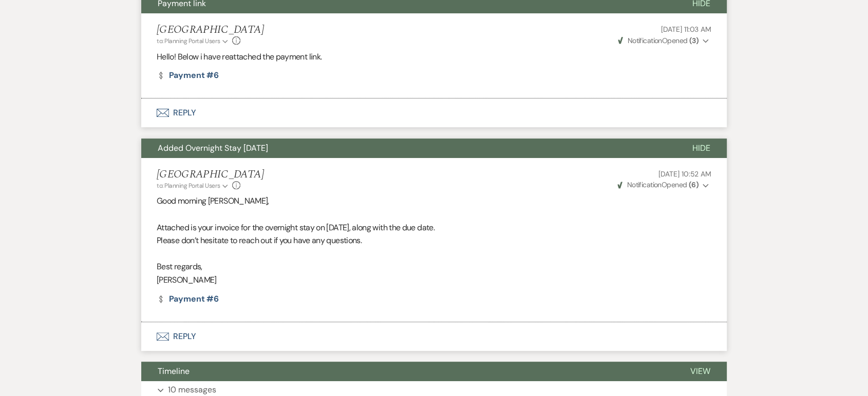 The width and height of the screenshot is (868, 396). What do you see at coordinates (701, 148) in the screenshot?
I see `button: Hide` at bounding box center [701, 148].